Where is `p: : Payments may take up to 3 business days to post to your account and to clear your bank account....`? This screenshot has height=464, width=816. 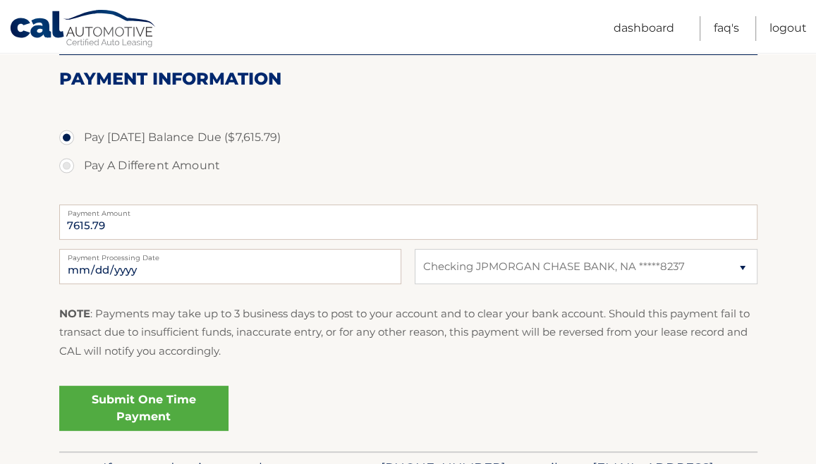
p: : Payments may take up to 3 business days to post to your account and to clear your bank account.... is located at coordinates (409, 332).